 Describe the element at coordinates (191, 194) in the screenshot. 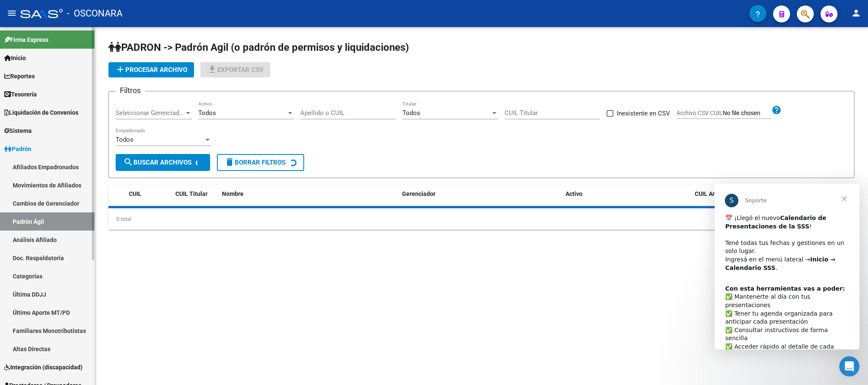

I see `span: CUIL Titular` at that location.